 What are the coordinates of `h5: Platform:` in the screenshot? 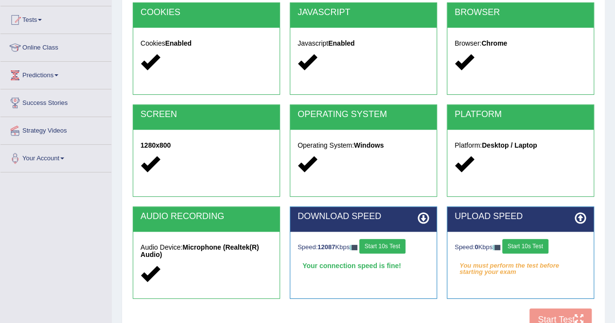 It's located at (520, 145).